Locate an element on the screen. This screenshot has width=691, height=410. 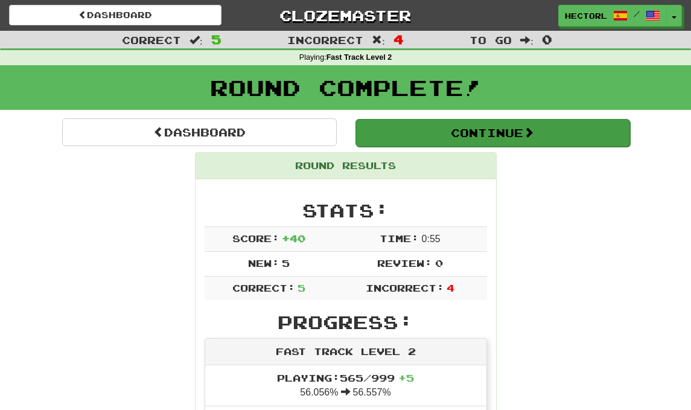
span: hectorl is located at coordinates (586, 16).